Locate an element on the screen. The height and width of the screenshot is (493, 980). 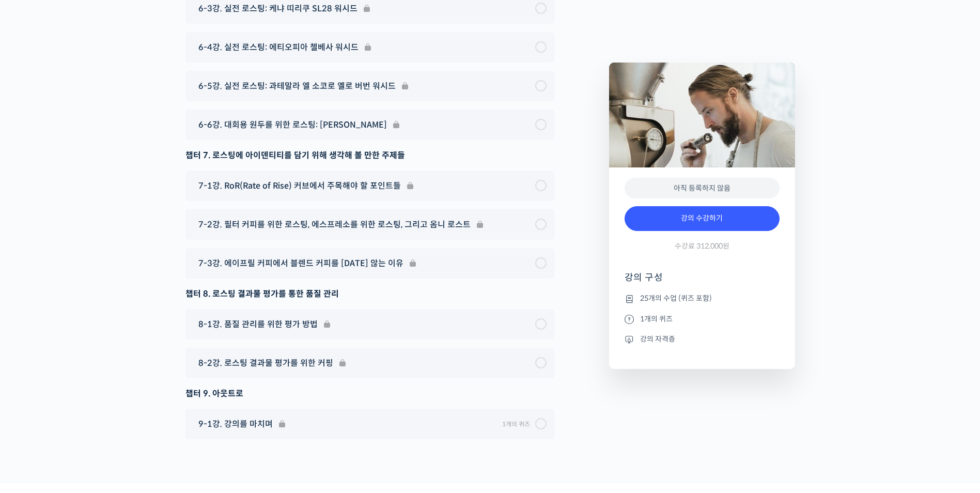
span: 홈 is located at coordinates (36, 347).